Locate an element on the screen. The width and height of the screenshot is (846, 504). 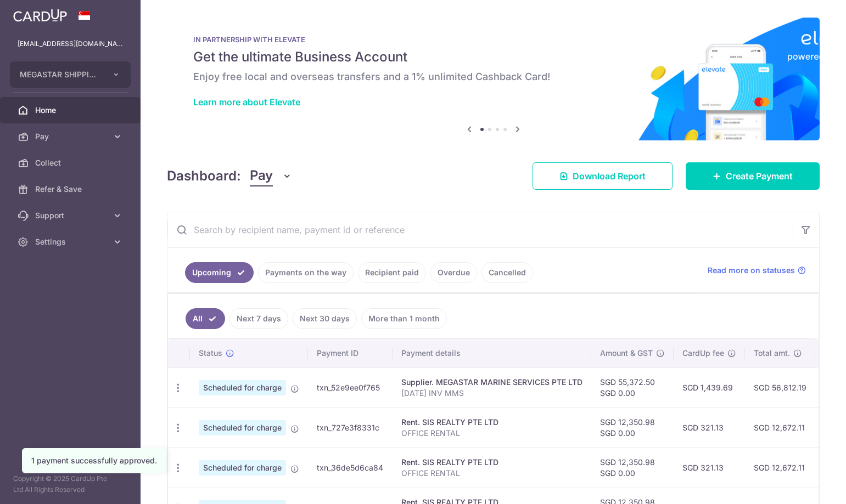
span: Download Report is located at coordinates (609, 176).